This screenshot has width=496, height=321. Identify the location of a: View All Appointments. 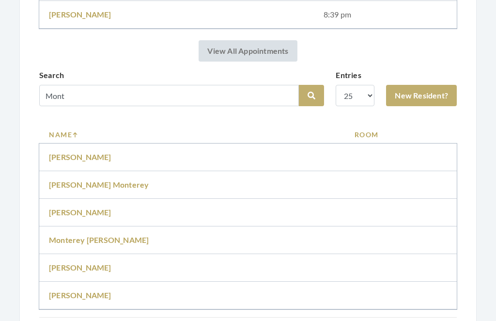
(247, 51).